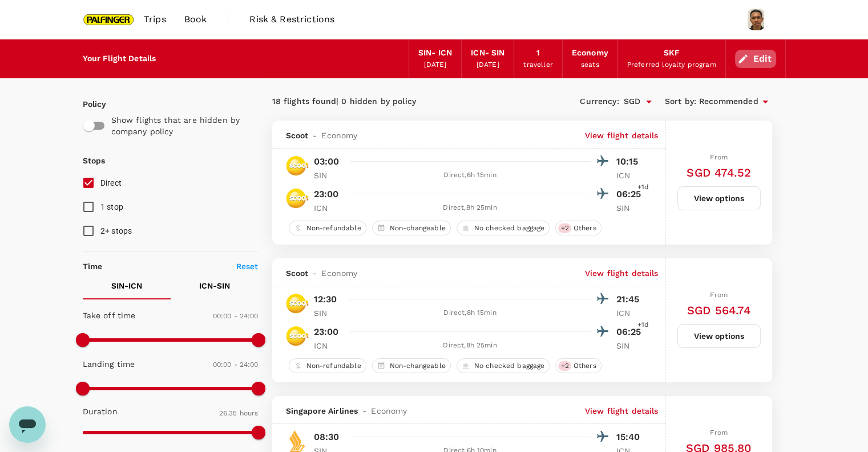  I want to click on div: Direct , 8h 15min, so click(471, 313).